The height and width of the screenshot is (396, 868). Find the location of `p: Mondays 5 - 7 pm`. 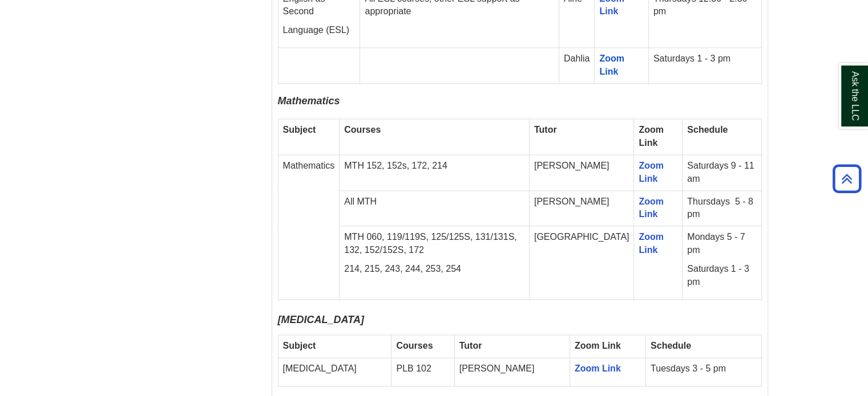

p: Mondays 5 - 7 pm is located at coordinates (721, 244).